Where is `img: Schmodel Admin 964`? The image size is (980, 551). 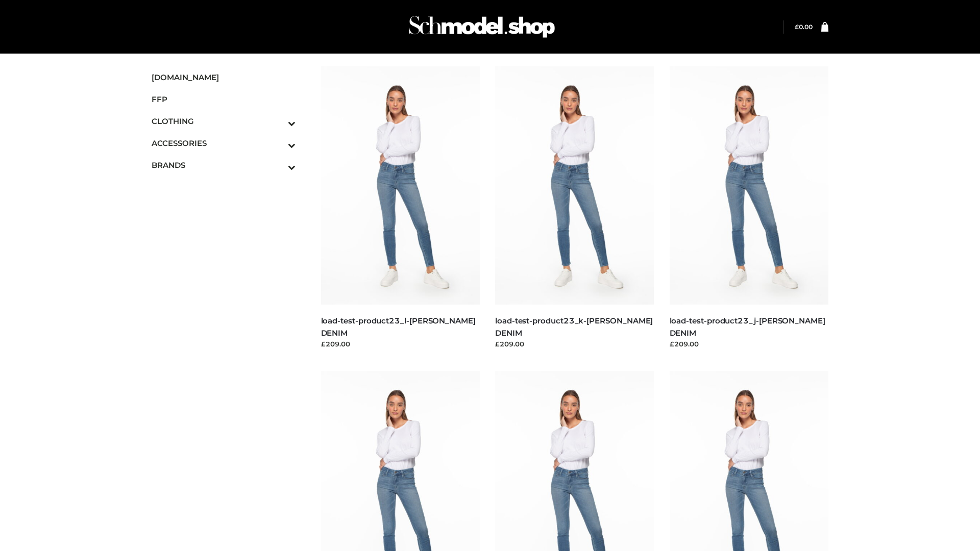 img: Schmodel Admin 964 is located at coordinates (482, 26).